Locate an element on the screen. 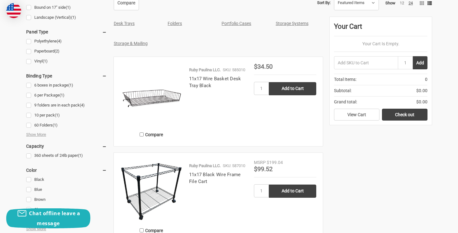  img: 11x17 Wire Basket Desk Tray Black is located at coordinates (152, 94).